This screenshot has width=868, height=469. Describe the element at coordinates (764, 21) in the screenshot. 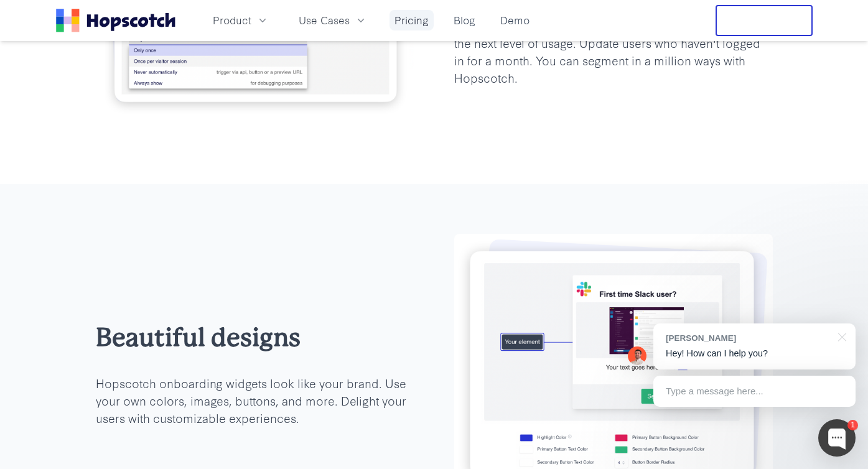

I see `button: Free Trial` at that location.